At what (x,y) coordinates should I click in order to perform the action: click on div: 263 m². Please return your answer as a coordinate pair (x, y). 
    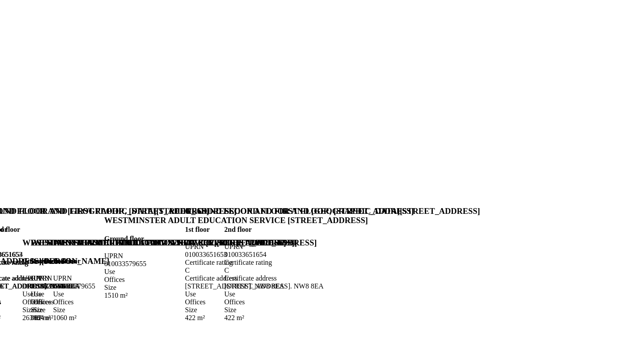
    Looking at the image, I should click on (154, 318).